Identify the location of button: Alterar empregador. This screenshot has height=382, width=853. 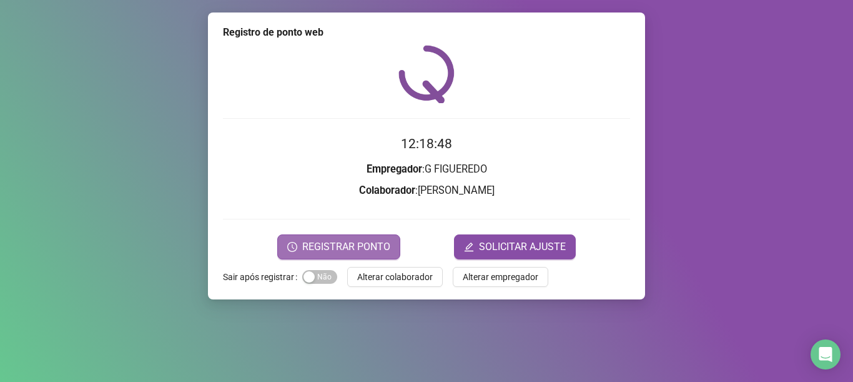
(500, 277).